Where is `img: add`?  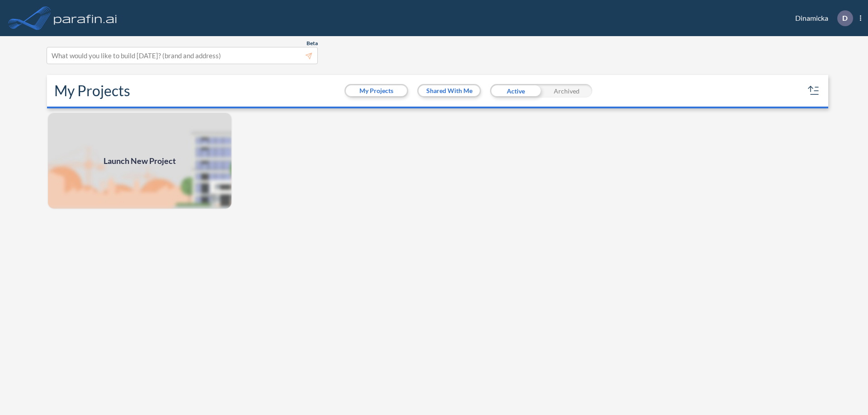
img: add is located at coordinates (140, 161).